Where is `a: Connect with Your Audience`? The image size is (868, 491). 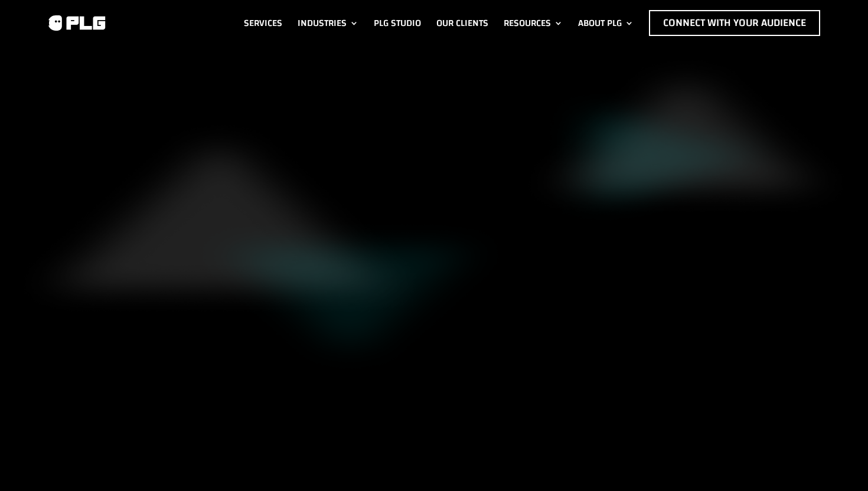
a: Connect with Your Audience is located at coordinates (735, 23).